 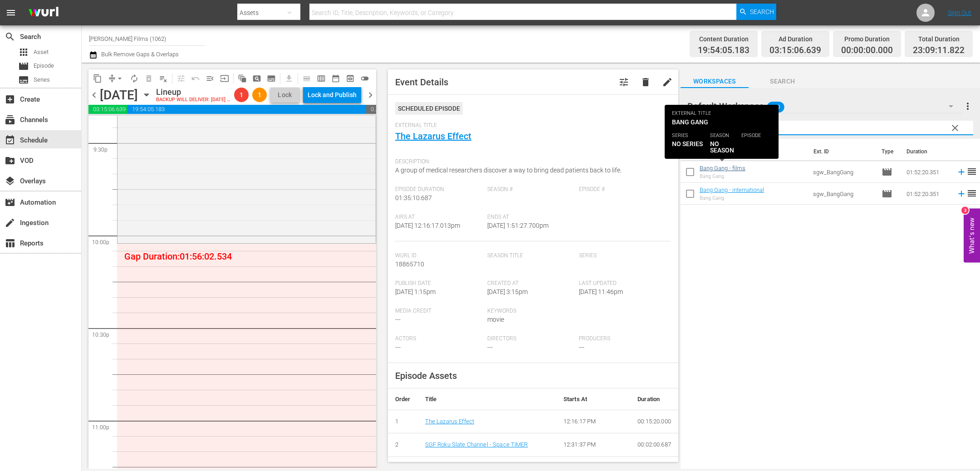 What do you see at coordinates (508, 170) in the screenshot?
I see `span: A group of medical researchers discover a way to bring dead patients back to life.` at bounding box center [508, 170].